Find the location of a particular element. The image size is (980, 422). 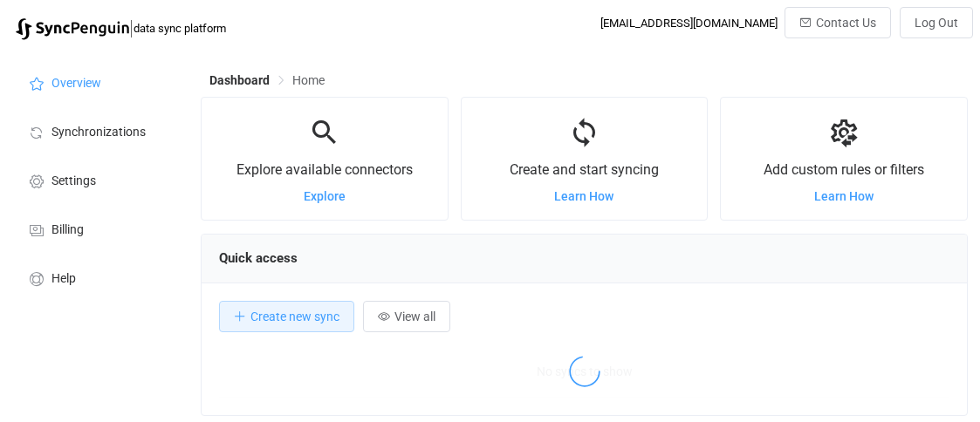

span: Synchronizations is located at coordinates (99, 132).